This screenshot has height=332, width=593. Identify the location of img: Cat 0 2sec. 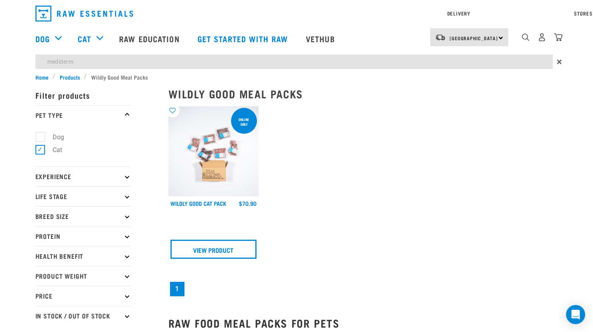
(213, 151).